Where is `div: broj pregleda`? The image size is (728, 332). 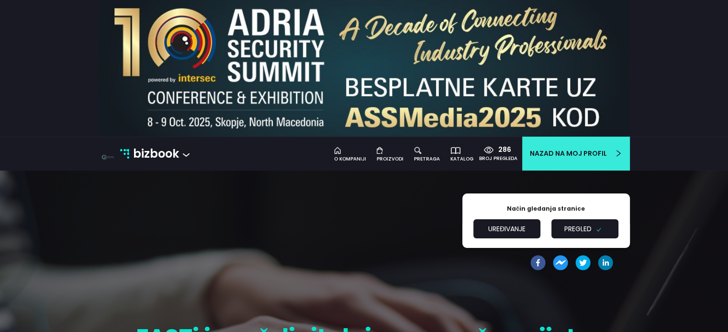
div: broj pregleda is located at coordinates (498, 159).